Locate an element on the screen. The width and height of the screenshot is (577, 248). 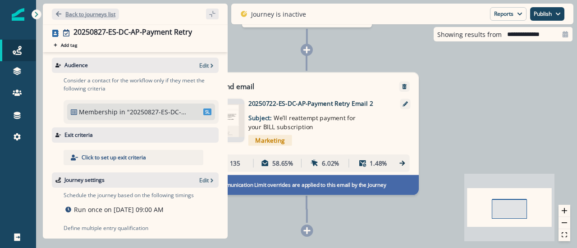
p: 58.65% is located at coordinates (283, 163).